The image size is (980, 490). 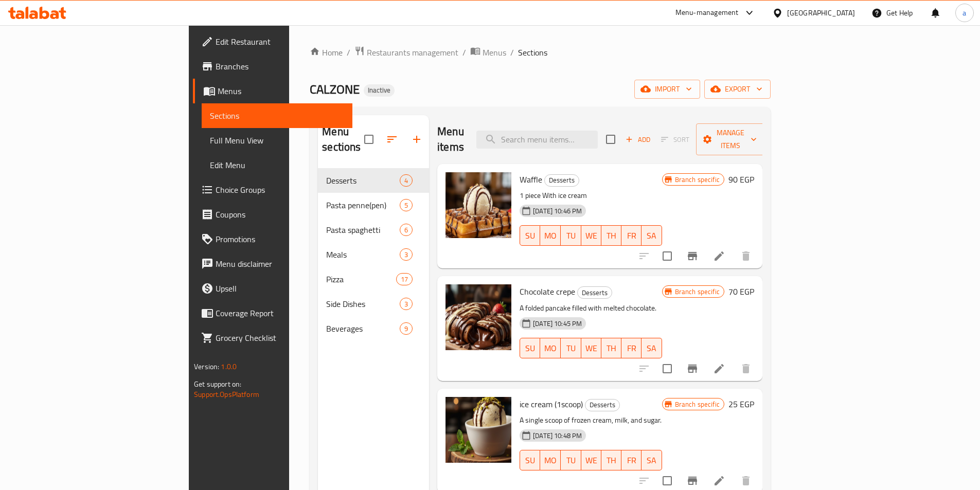 What do you see at coordinates (413, 53) in the screenshot?
I see `span: Restaurants management` at bounding box center [413, 53].